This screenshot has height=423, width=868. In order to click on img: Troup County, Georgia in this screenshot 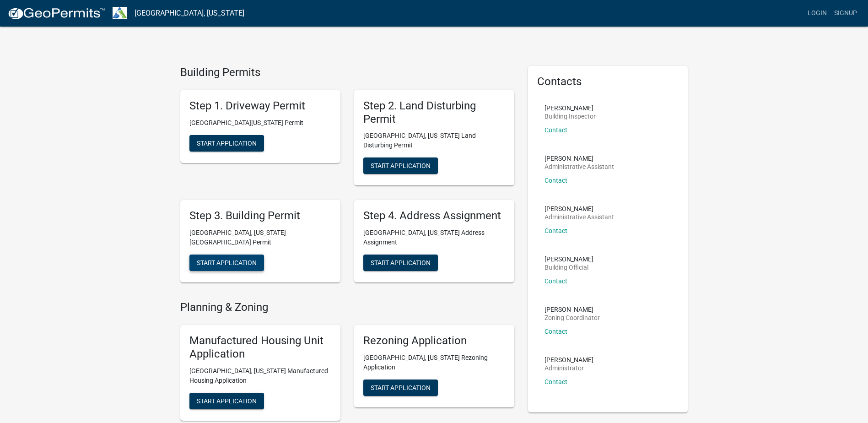, I will do `click(120, 13)`.